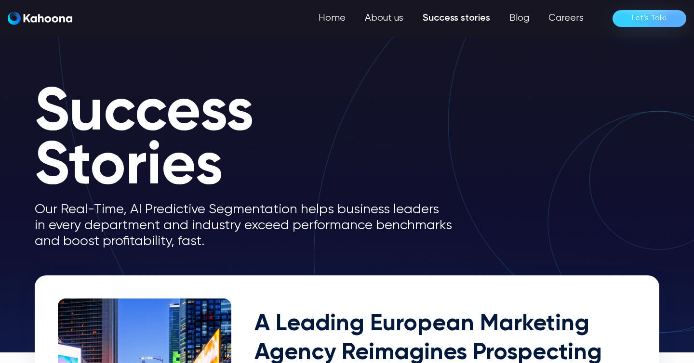 The width and height of the screenshot is (694, 363). I want to click on div: Let’s Talk!, so click(649, 18).